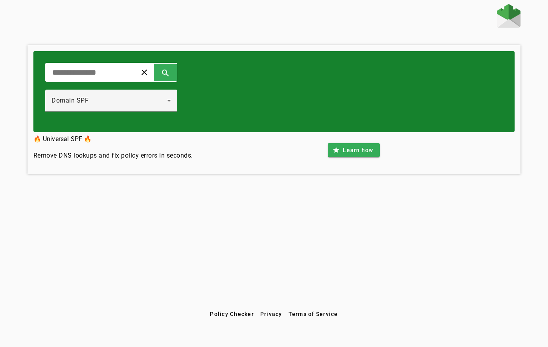  Describe the element at coordinates (113, 156) in the screenshot. I see `h4: Remove DNS lookups and fix policy errors in seconds.` at that location.